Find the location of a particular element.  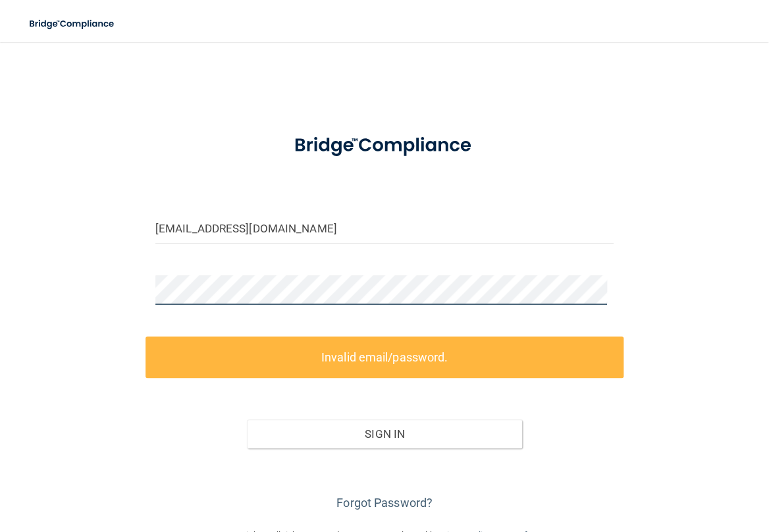

a: Forgot Password? is located at coordinates (385, 503).